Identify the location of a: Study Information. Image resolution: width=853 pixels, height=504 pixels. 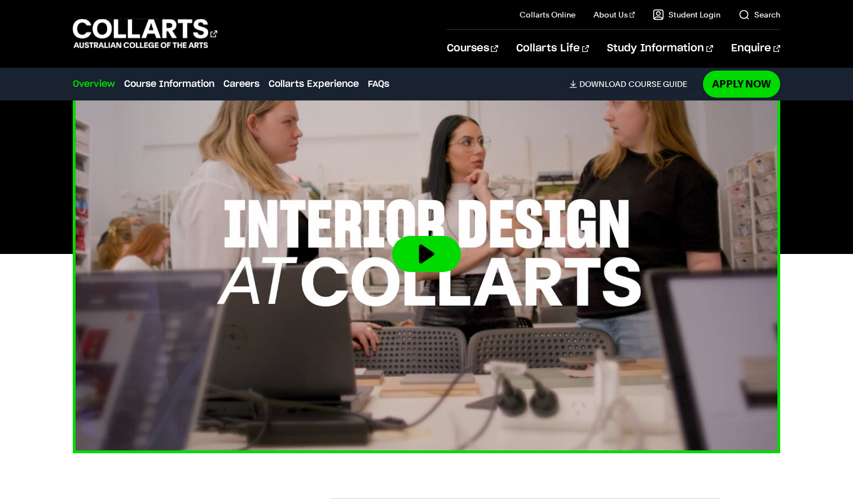
(660, 49).